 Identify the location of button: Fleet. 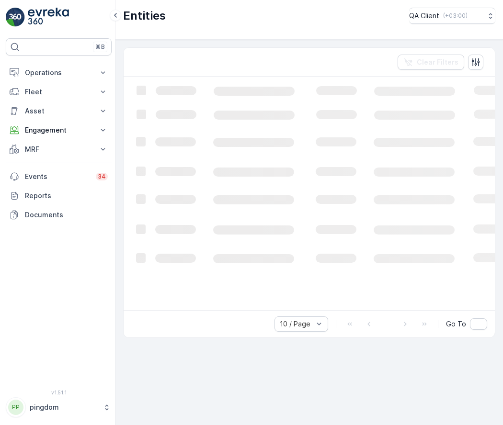
(58, 92).